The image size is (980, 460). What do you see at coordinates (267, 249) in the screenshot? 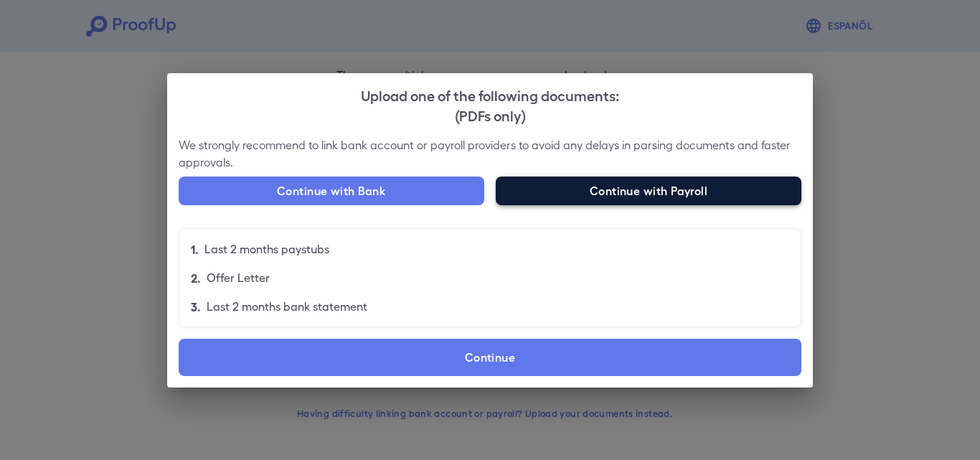
I see `p: Last 2 months paystubs` at bounding box center [267, 249].